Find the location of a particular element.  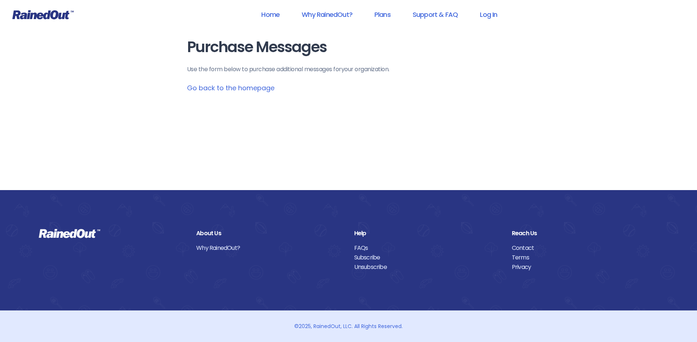

a: Subscribe is located at coordinates (427, 258).